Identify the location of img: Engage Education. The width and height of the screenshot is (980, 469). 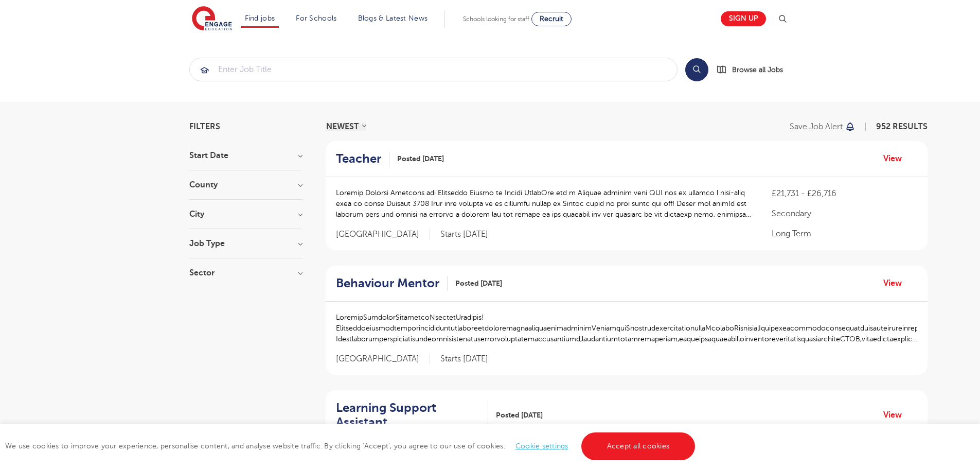
(212, 19).